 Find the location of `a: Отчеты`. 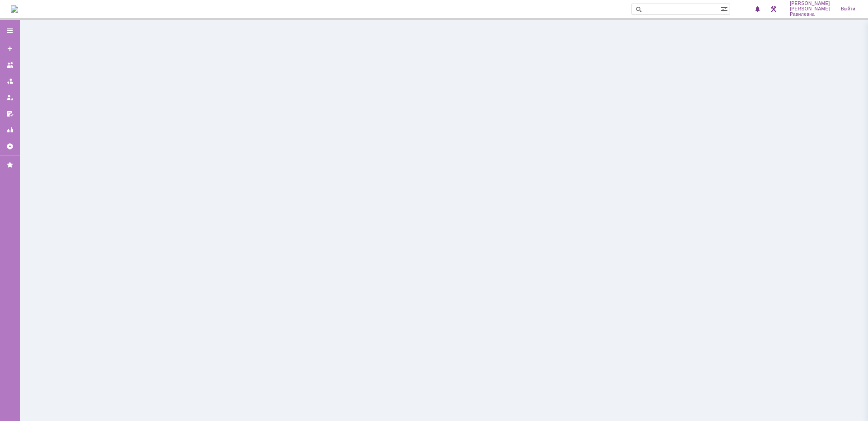

a: Отчеты is located at coordinates (10, 130).